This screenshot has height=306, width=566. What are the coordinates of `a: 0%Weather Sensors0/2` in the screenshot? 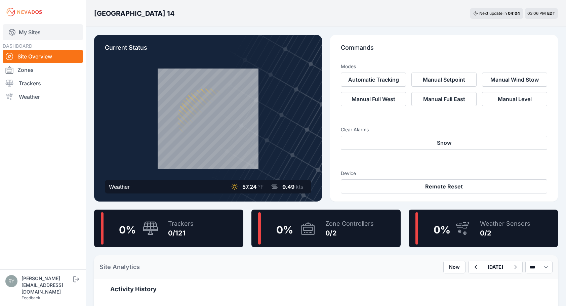 It's located at (484, 229).